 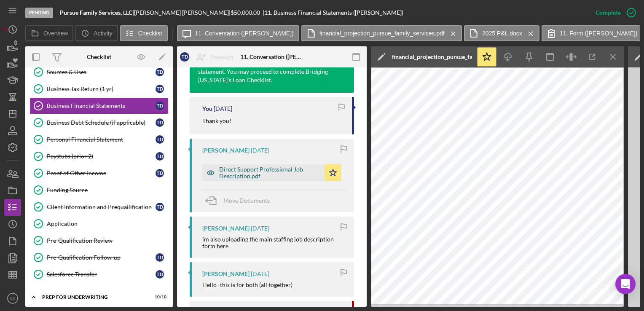 What do you see at coordinates (99, 207) in the screenshot?
I see `a: Client Information and PrequailificationTD` at bounding box center [99, 207].